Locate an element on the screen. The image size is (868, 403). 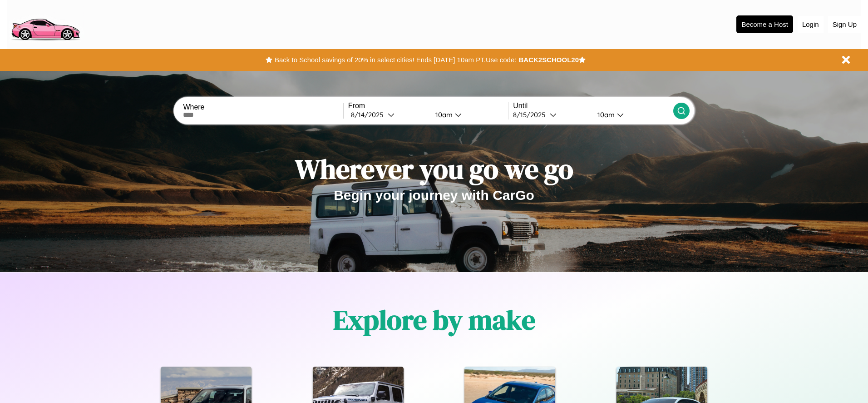
div: 8 / 15 / 2025 is located at coordinates (531, 114).